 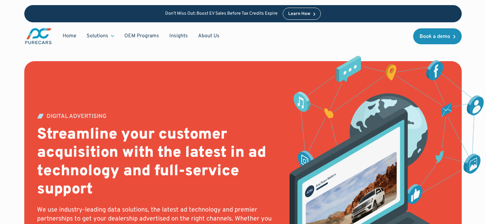 I want to click on div: DIGITAL ADVERTISING, so click(x=76, y=117).